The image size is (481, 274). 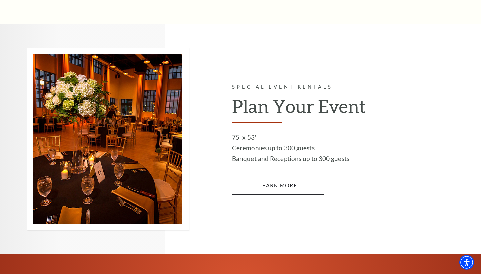 What do you see at coordinates (108, 139) in the screenshot?
I see `img: Special Event Rentals` at bounding box center [108, 139].